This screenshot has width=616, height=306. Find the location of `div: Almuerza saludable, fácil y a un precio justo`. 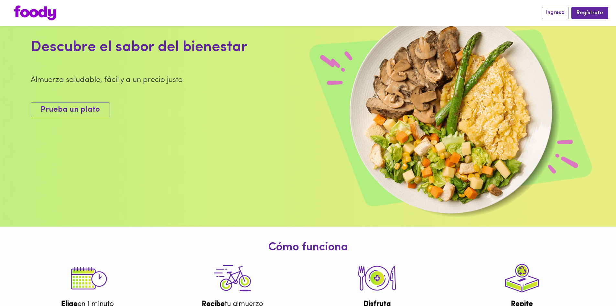

div: Almuerza saludable, fácil y a un precio justo is located at coordinates (215, 80).